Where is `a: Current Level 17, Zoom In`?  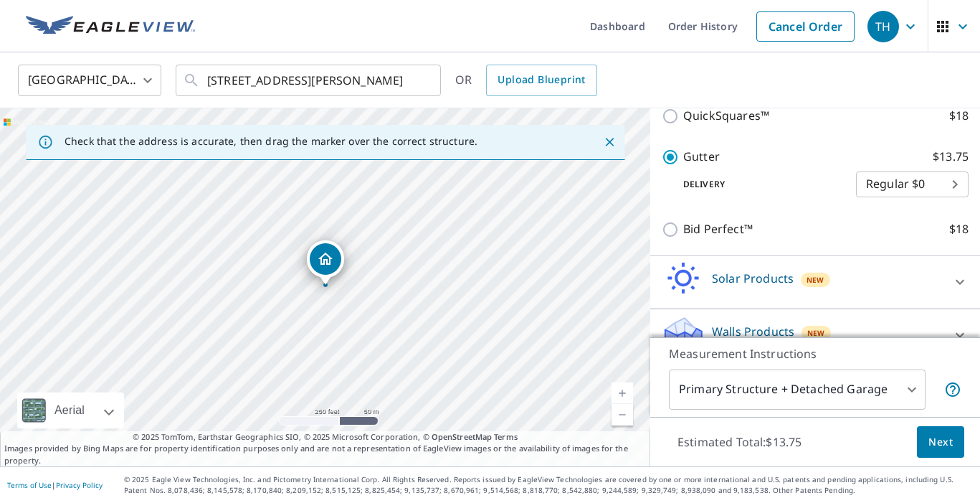 a: Current Level 17, Zoom In is located at coordinates (623, 393).